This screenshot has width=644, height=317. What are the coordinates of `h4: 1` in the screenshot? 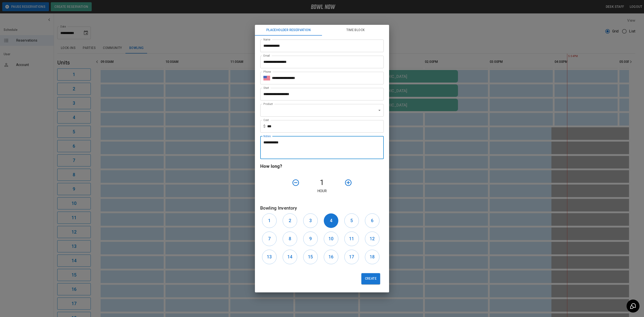 It's located at (322, 182).